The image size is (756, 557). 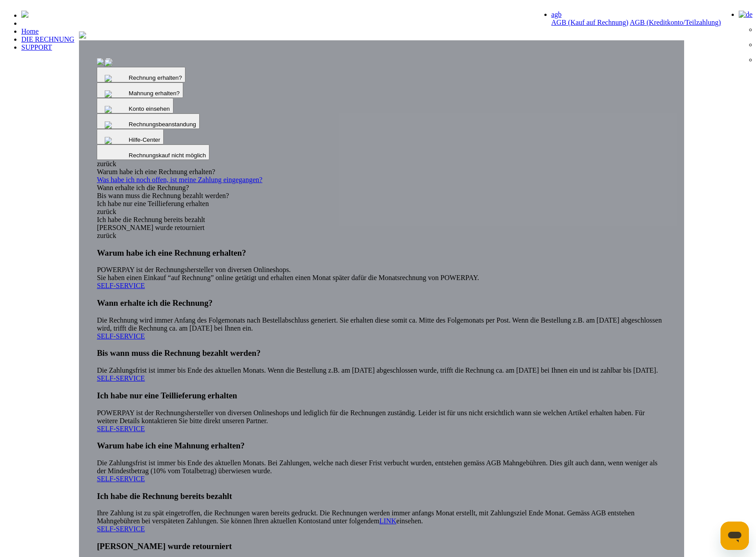 What do you see at coordinates (148, 121) in the screenshot?
I see `button: Rechnungsbeanstandung` at bounding box center [148, 121].